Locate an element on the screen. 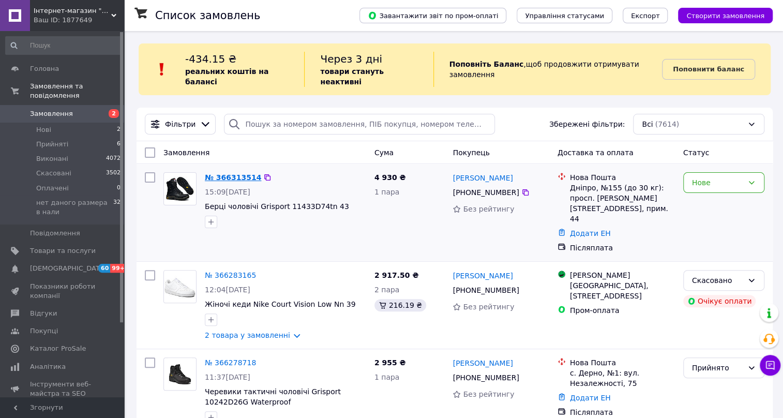  span: Замовлення та повідомлення is located at coordinates (77, 91).